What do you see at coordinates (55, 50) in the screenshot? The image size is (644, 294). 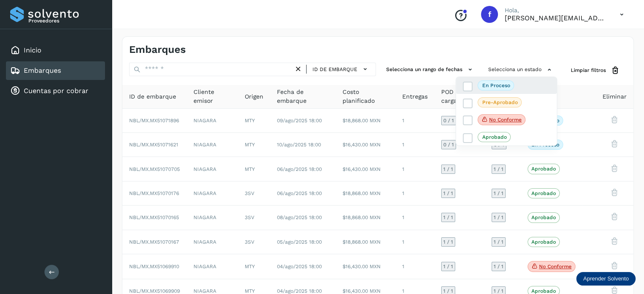 I see `div: Inicio` at bounding box center [55, 50].